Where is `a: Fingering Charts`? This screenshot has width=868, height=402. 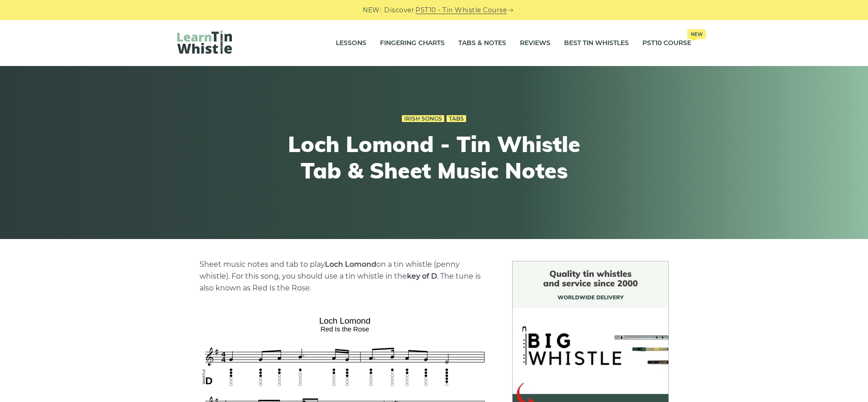 a: Fingering Charts is located at coordinates (412, 44).